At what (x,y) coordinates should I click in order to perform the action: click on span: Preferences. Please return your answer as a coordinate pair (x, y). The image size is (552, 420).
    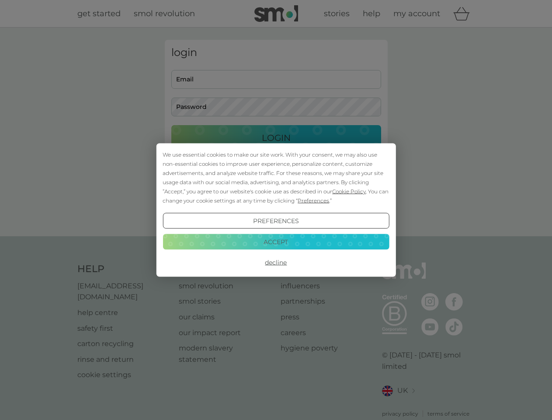
    Looking at the image, I should click on (313, 200).